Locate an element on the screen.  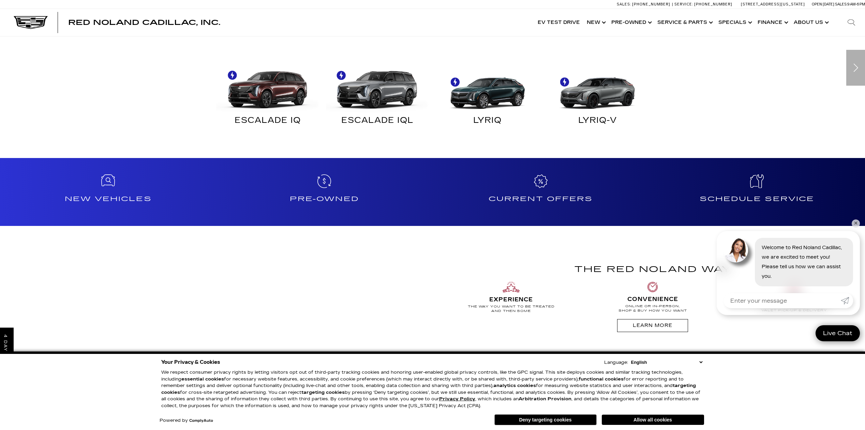
img: Cadillac Dark Logo with Cadillac White Text is located at coordinates (31, 23).